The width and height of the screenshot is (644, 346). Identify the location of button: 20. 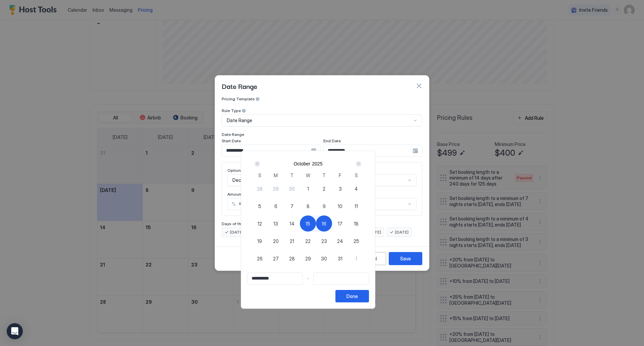
(276, 242).